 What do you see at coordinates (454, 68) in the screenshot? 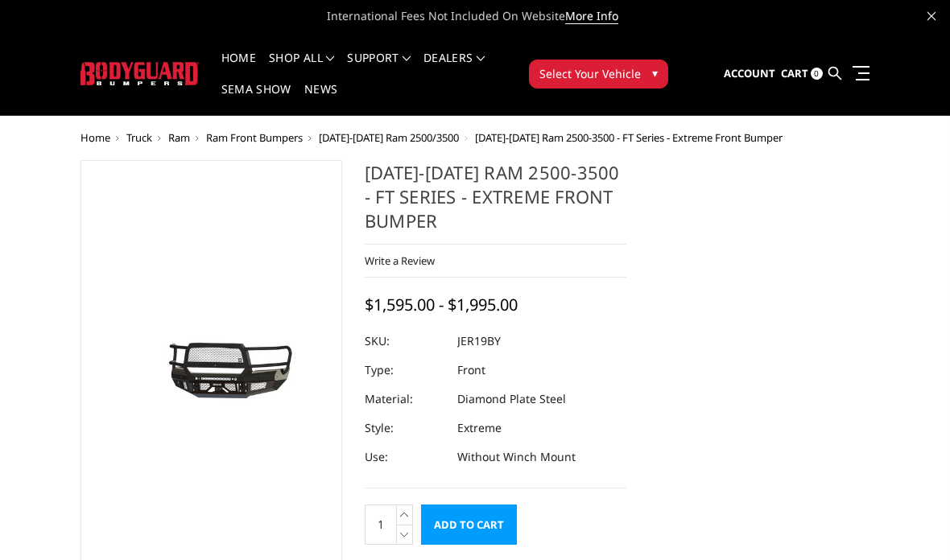
I see `a: Dealers` at bounding box center [454, 68].